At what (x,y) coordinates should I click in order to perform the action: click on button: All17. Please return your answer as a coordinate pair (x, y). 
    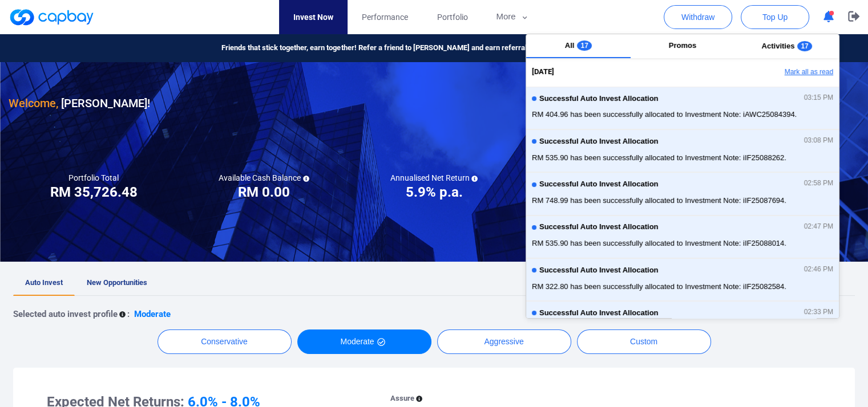
    Looking at the image, I should click on (578, 46).